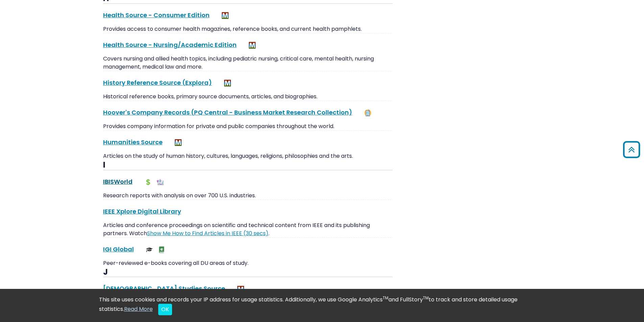  I want to click on button: Close, so click(165, 310).